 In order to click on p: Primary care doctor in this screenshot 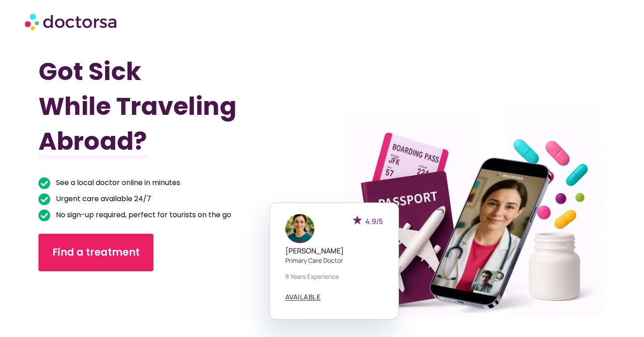, I will do `click(334, 260)`.